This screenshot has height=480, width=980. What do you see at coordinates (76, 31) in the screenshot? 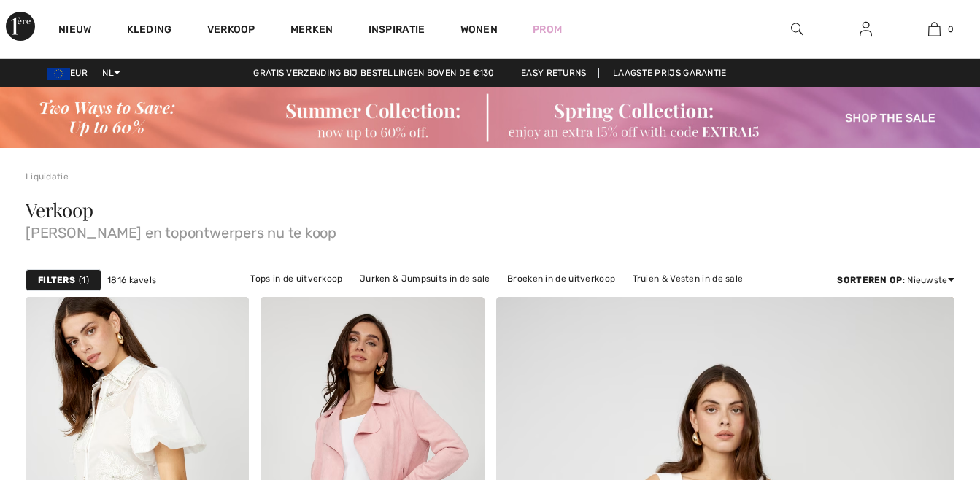
I see `a: Nieuw` at bounding box center [76, 31].